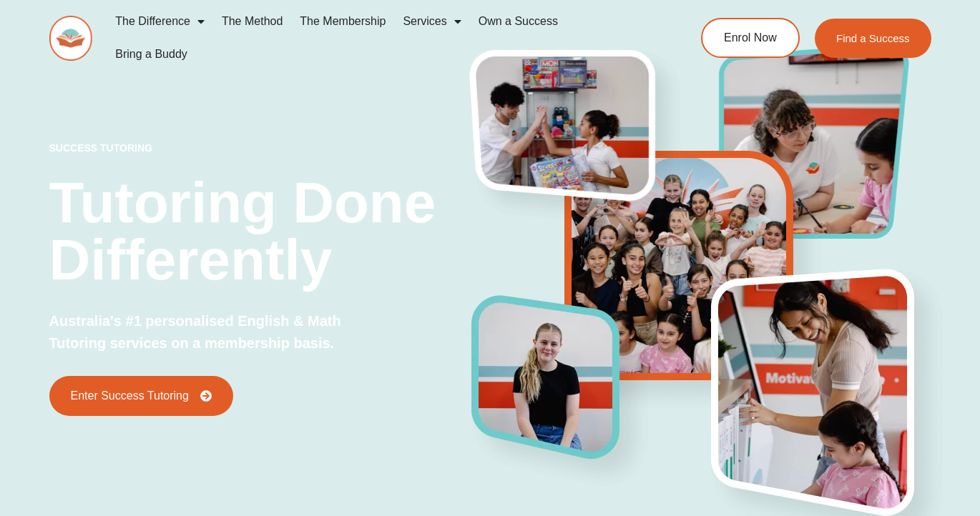 Image resolution: width=980 pixels, height=516 pixels. I want to click on span: Enter Success Tutoring, so click(130, 396).